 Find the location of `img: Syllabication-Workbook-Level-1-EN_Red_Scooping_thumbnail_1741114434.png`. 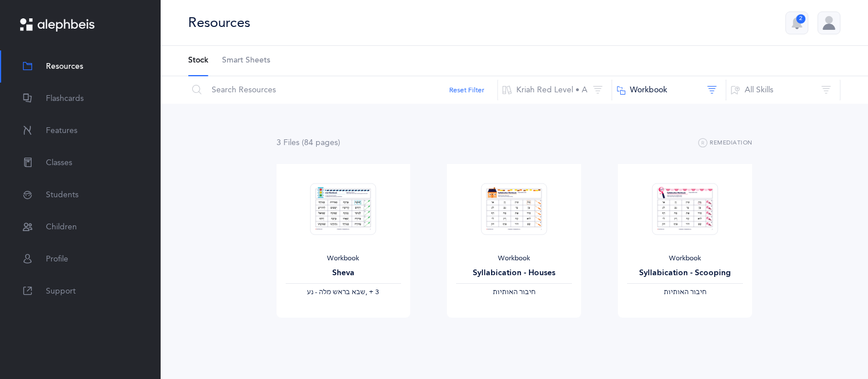

img: Syllabication-Workbook-Level-1-EN_Red_Scooping_thumbnail_1741114434.png is located at coordinates (685, 209).